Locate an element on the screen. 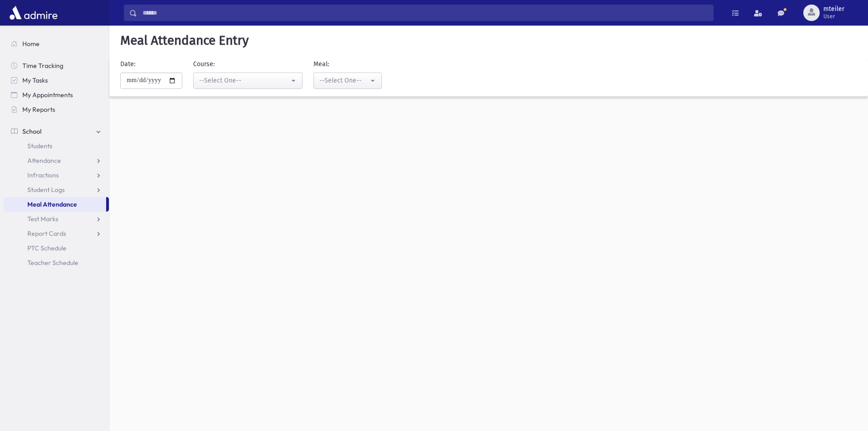 The height and width of the screenshot is (431, 868). a: Time Tracking is located at coordinates (56, 65).